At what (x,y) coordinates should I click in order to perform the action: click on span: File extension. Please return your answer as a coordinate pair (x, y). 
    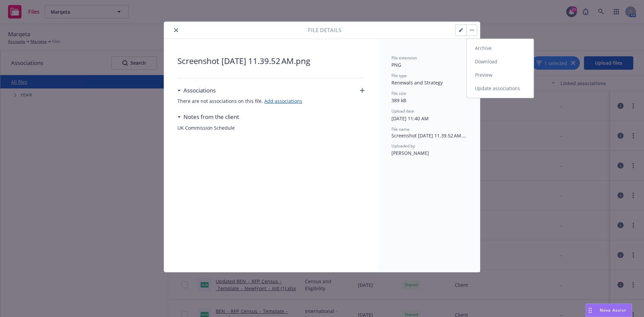
    Looking at the image, I should click on (404, 58).